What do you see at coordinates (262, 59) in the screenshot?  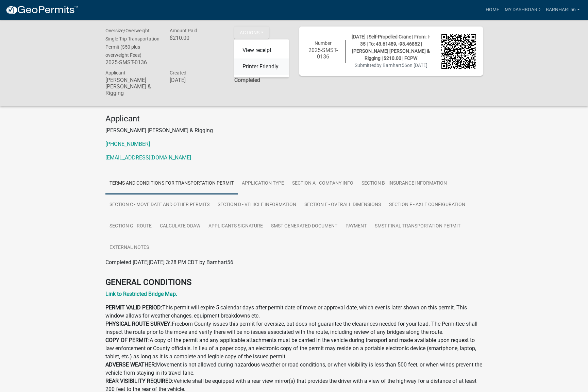 I see `div: Actions` at bounding box center [262, 59].